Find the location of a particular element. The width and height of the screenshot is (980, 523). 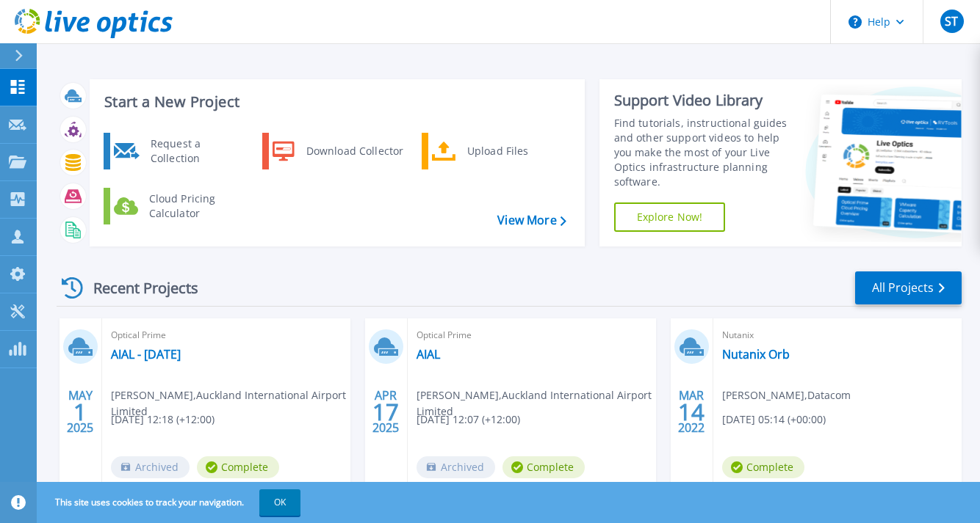

a: Request a Collection is located at coordinates (178, 151).